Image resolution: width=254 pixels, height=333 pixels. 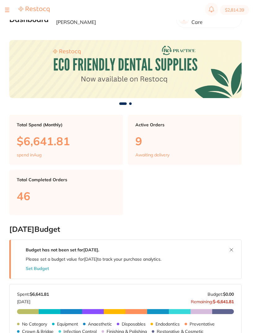 I want to click on p: Spent:, so click(x=33, y=294).